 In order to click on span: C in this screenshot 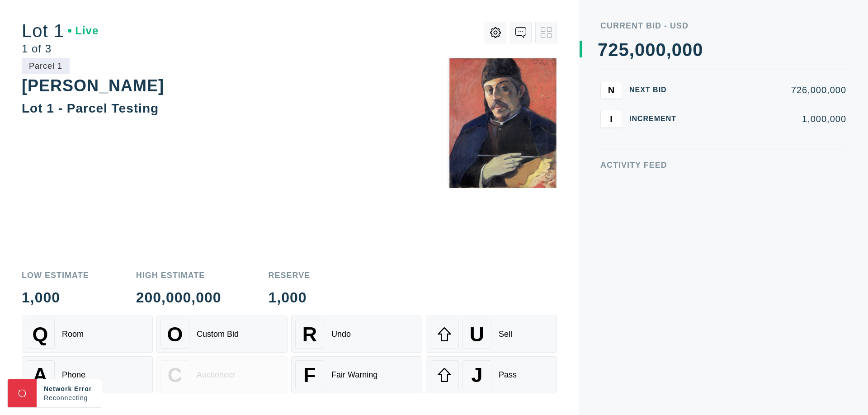, I will do `click(175, 375)`.